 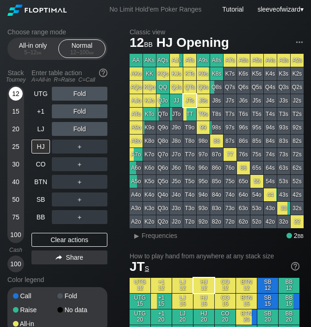 I want to click on div: 73o, so click(x=230, y=208).